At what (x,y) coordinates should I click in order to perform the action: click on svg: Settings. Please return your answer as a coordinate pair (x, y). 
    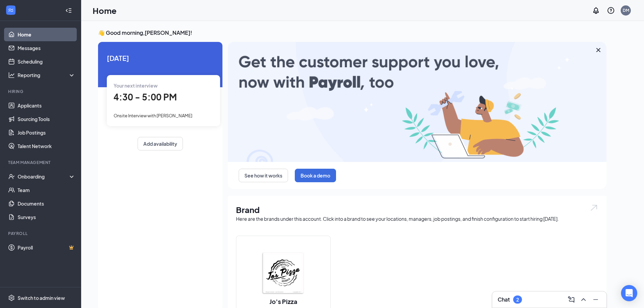
    Looking at the image, I should click on (12, 298).